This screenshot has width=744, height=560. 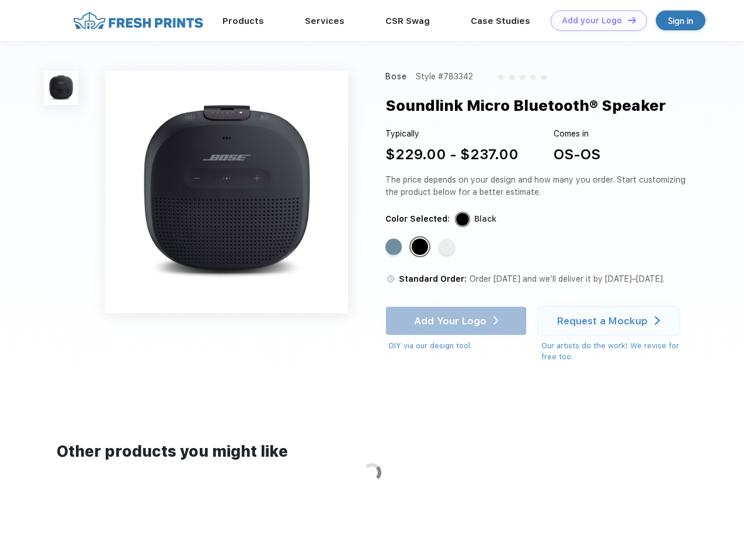 What do you see at coordinates (577, 134) in the screenshot?
I see `div: Comes in` at bounding box center [577, 134].